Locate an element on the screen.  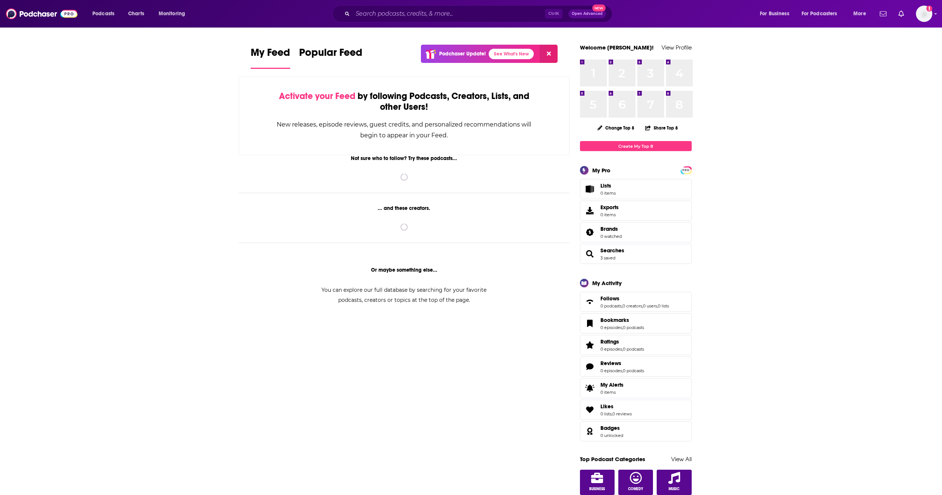
div: My Activity is located at coordinates (607, 283).